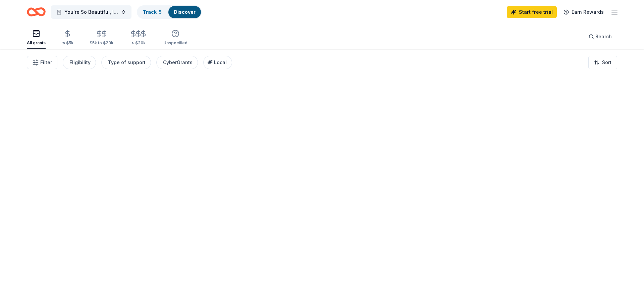 This screenshot has width=644, height=306. I want to click on button: Filter, so click(42, 63).